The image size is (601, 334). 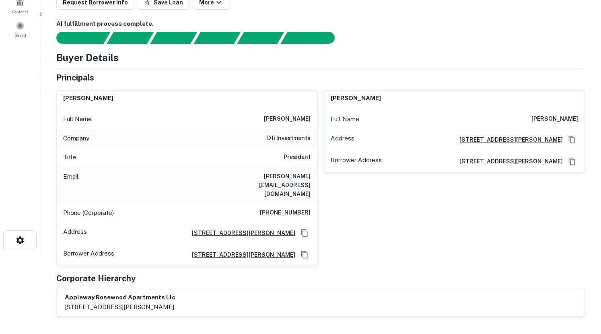 What do you see at coordinates (20, 29) in the screenshot?
I see `div: Saved` at bounding box center [20, 29].